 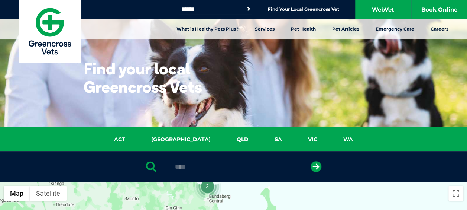 I want to click on button: Show satellite imagery, so click(x=48, y=193).